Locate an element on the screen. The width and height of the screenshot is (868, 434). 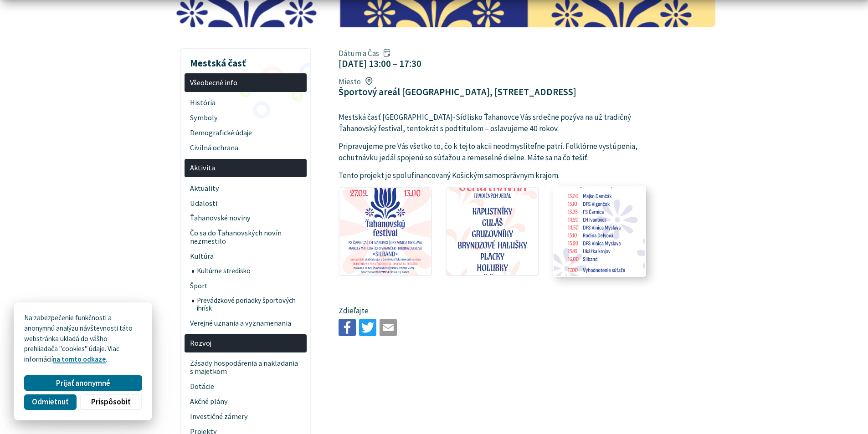
span: Symboly is located at coordinates (246, 118).